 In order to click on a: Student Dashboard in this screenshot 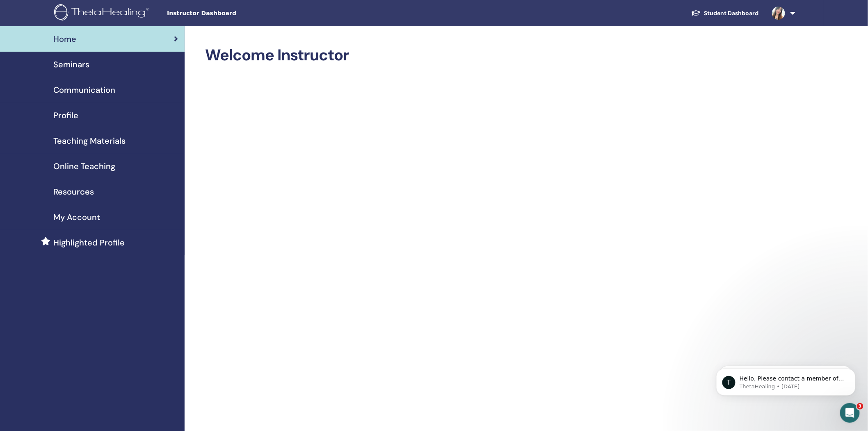, I will do `click(725, 13)`.